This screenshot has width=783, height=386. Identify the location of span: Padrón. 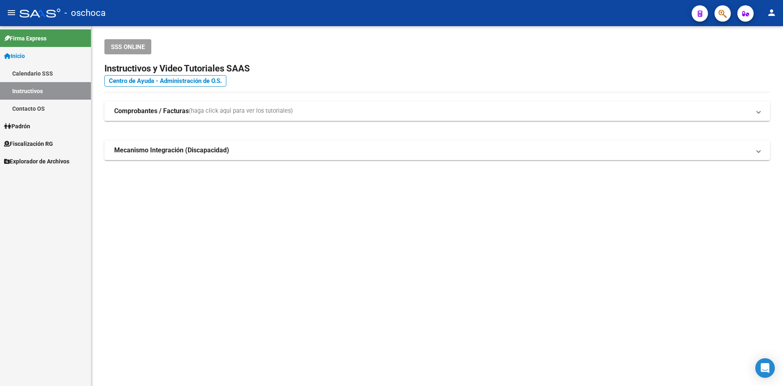
(17, 126).